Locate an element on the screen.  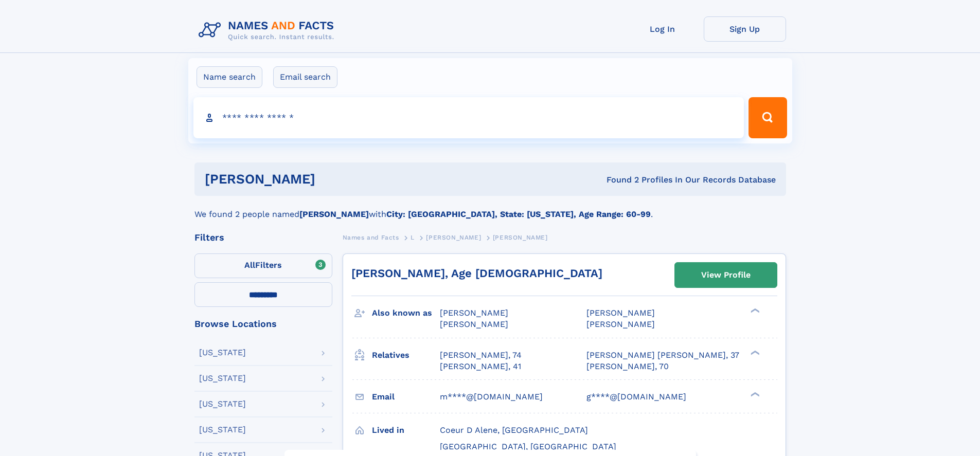
div: Filters is located at coordinates (263, 238).